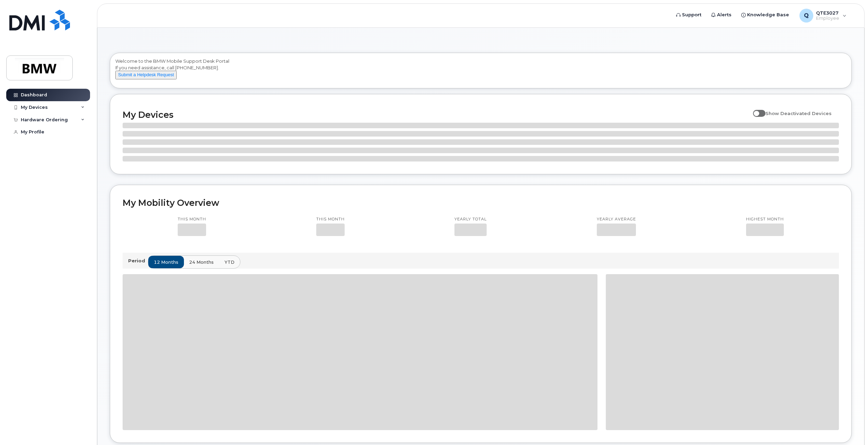 This screenshot has height=445, width=868. Describe the element at coordinates (799, 113) in the screenshot. I see `span: Show Deactivated Devices` at that location.